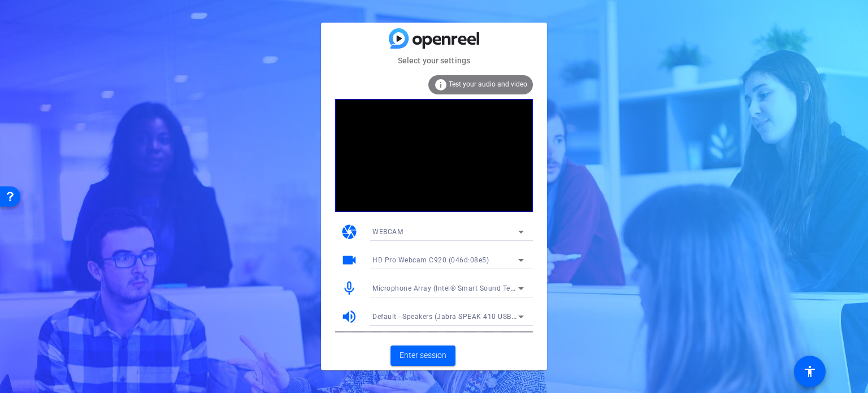 This screenshot has width=868, height=393. What do you see at coordinates (434, 61) in the screenshot?
I see `mat-card-subtitle: Select your settings` at bounding box center [434, 61].